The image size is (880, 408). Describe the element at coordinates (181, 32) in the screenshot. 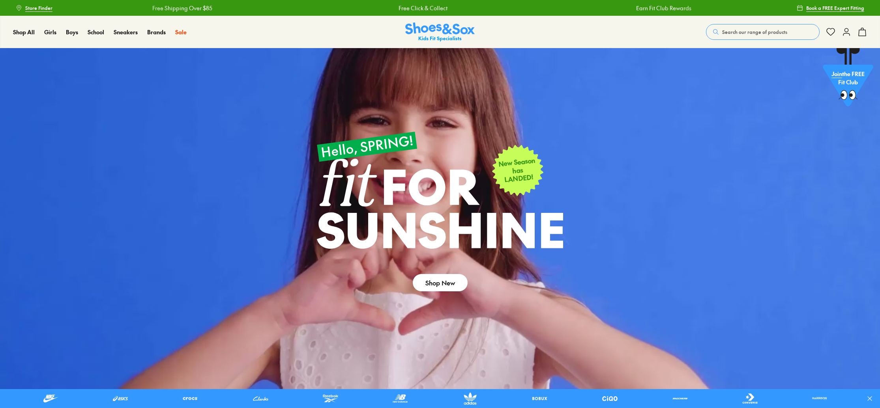

I see `a: Sale` at that location.